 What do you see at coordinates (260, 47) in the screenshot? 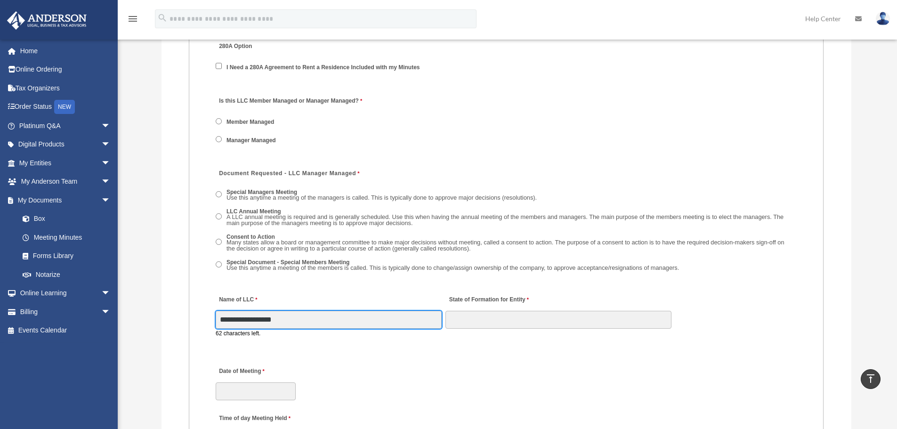
I see `label: 280A Option` at bounding box center [260, 47].